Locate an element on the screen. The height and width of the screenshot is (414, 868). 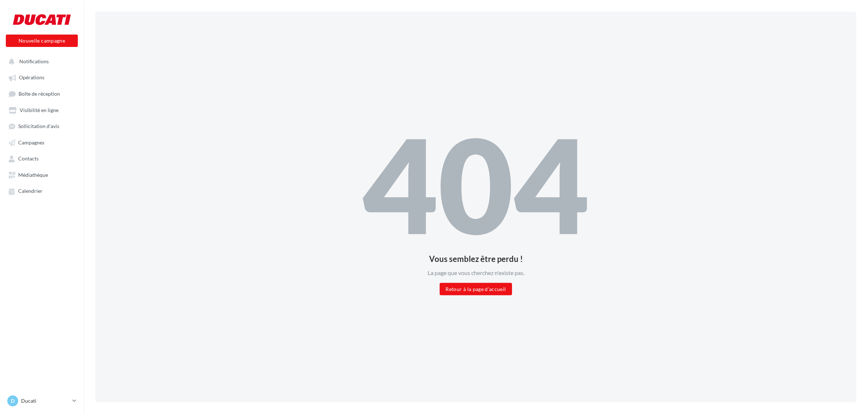
a: Visibilité en ligne is located at coordinates (42, 110).